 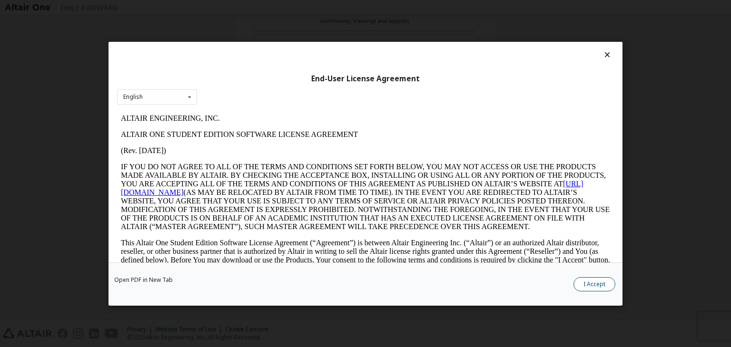 I want to click on a: Open PDF in New Tab, so click(x=143, y=280).